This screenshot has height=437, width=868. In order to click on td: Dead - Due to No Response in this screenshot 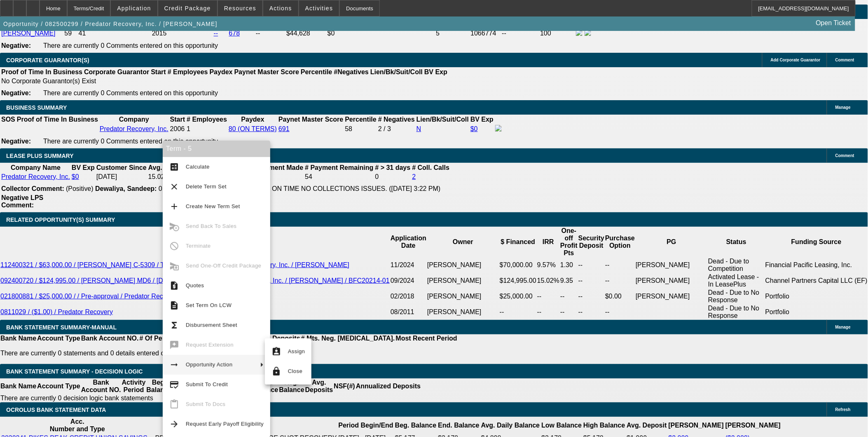, I will do `click(736, 312)`.